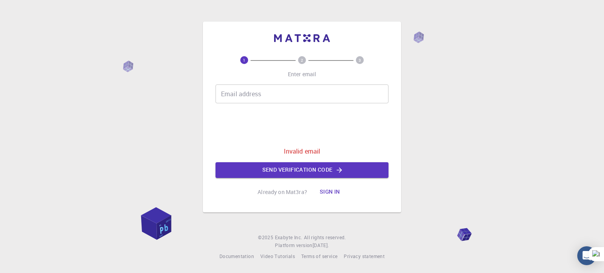  Describe the element at coordinates (278, 257) in the screenshot. I see `a: Video Tutorials` at that location.